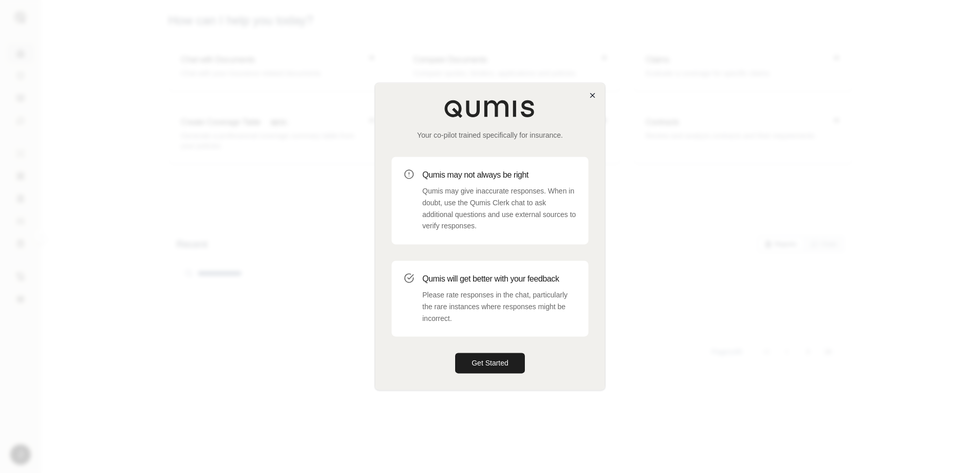 This screenshot has height=473, width=980. What do you see at coordinates (490, 364) in the screenshot?
I see `button: Get Started` at bounding box center [490, 364].